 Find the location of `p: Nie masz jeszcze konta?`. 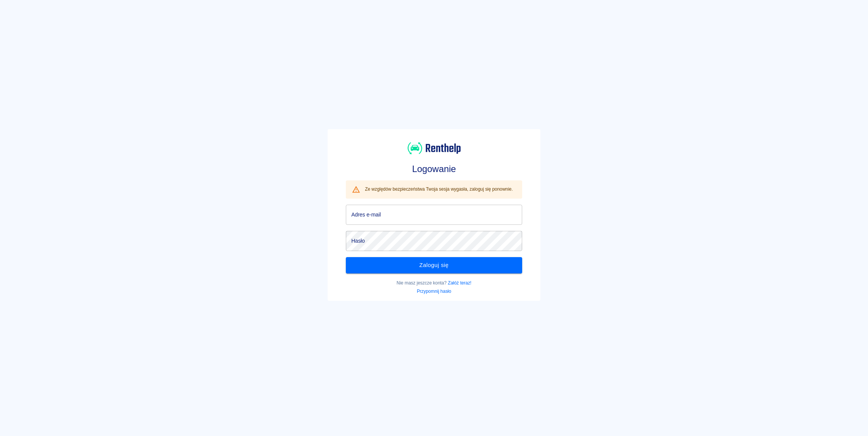

p: Nie masz jeszcze konta? is located at coordinates (434, 283).